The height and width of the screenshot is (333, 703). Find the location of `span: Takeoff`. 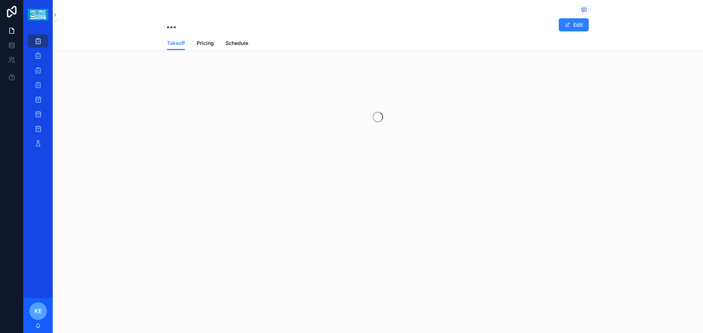

span: Takeoff is located at coordinates (176, 43).